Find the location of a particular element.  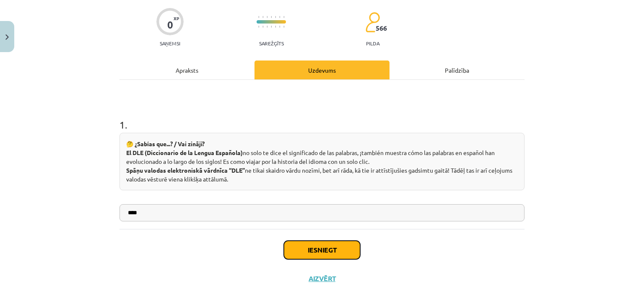

div: Apraksts is located at coordinates (187, 70).